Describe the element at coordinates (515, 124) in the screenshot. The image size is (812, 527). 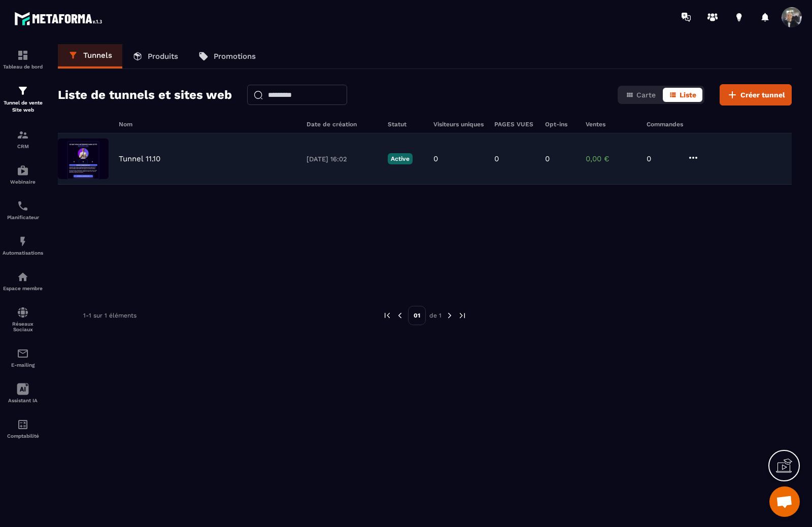
I see `h6: PAGES VUES` at that location.